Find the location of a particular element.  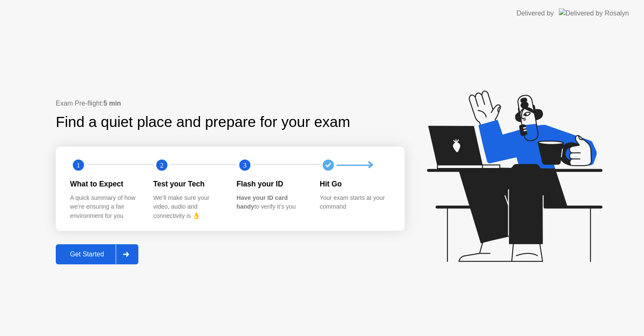

text: 2 is located at coordinates (161, 165).